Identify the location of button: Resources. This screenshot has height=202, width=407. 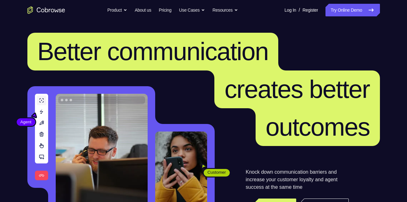
(225, 10).